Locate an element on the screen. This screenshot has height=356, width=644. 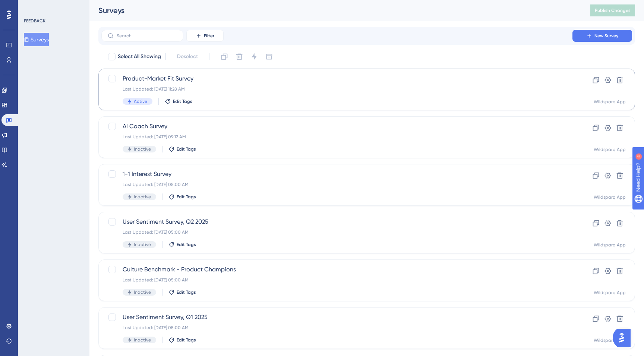
button: Surveys is located at coordinates (36, 40).